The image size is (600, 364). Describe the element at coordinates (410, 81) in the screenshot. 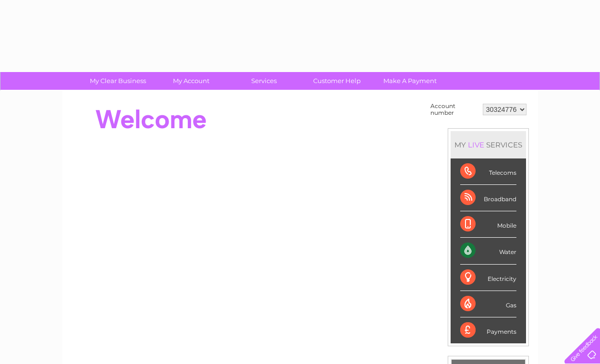

I see `a: Make A Payment` at that location.